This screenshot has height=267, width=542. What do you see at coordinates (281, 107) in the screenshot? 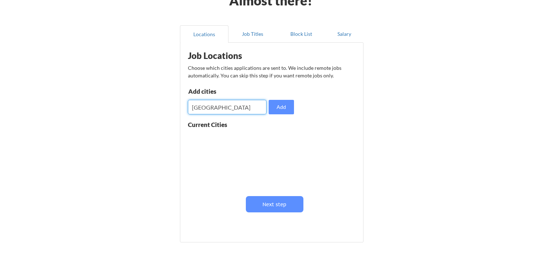
I see `button: Add` at bounding box center [281, 107].